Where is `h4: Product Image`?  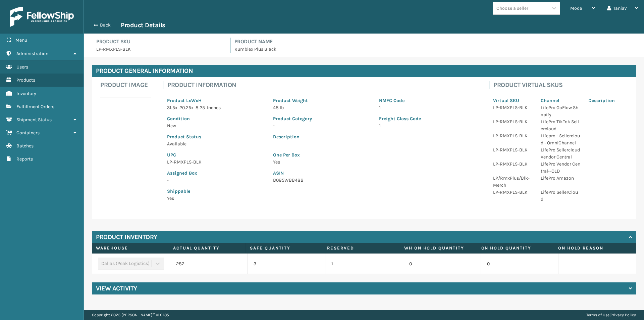 h4: Product Image is located at coordinates (127, 85).